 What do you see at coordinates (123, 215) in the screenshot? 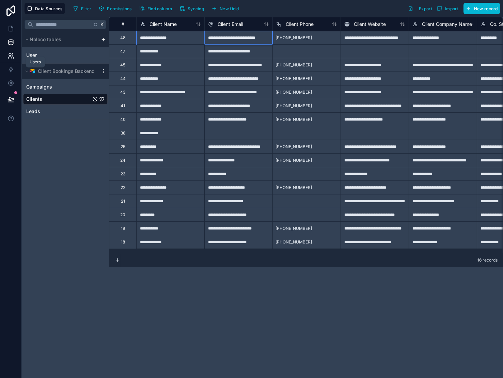
I see `div: 20` at bounding box center [123, 215].